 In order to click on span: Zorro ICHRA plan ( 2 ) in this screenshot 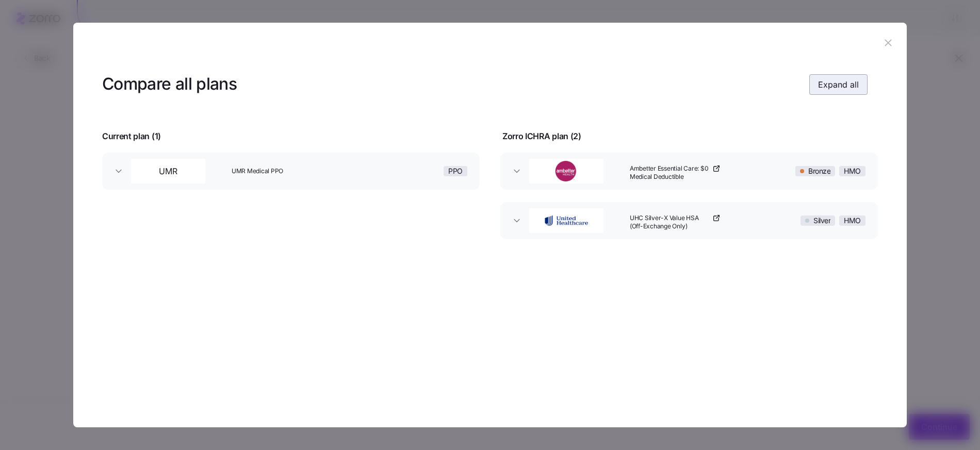, I will do `click(541, 136)`.